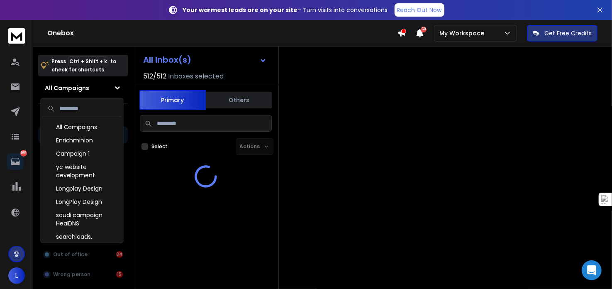 The image size is (612, 289). What do you see at coordinates (167, 60) in the screenshot?
I see `h1: All Inbox(s)` at bounding box center [167, 60].